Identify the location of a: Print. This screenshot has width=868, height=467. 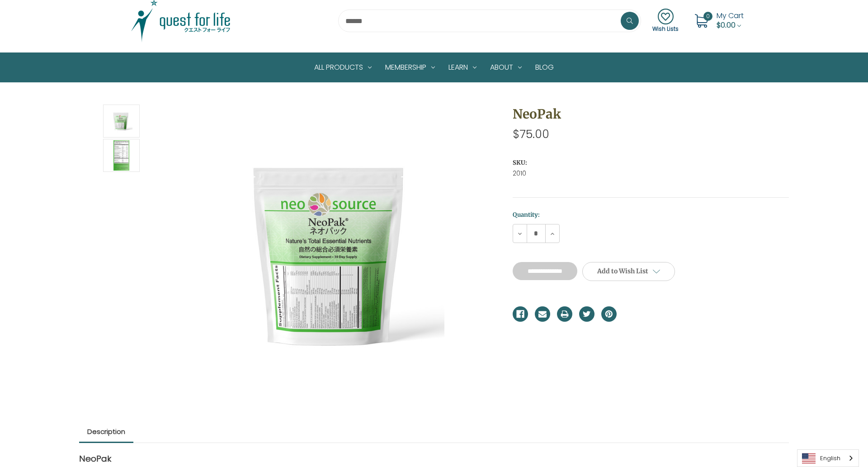
(565, 314).